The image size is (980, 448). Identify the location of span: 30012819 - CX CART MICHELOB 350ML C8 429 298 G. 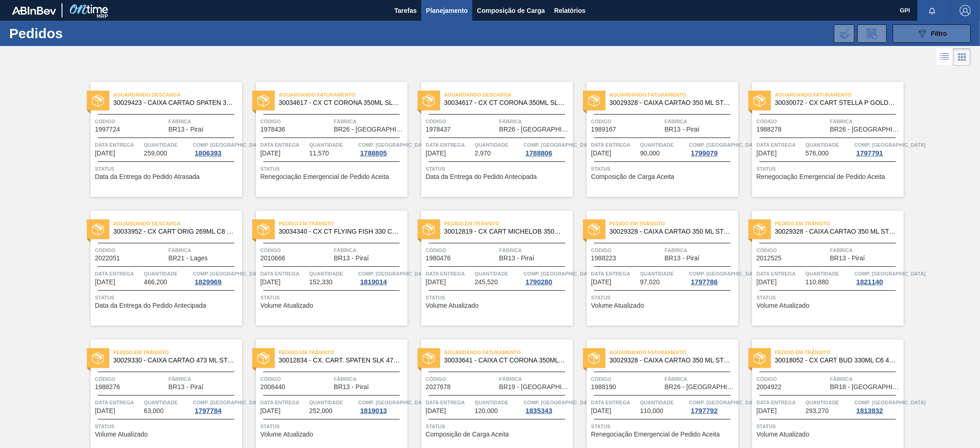
(505, 231).